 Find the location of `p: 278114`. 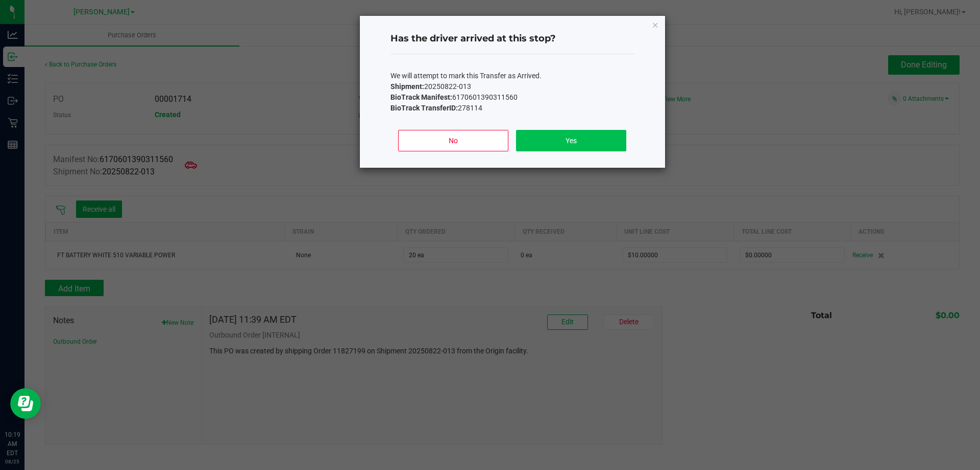

p: 278114 is located at coordinates (512, 107).